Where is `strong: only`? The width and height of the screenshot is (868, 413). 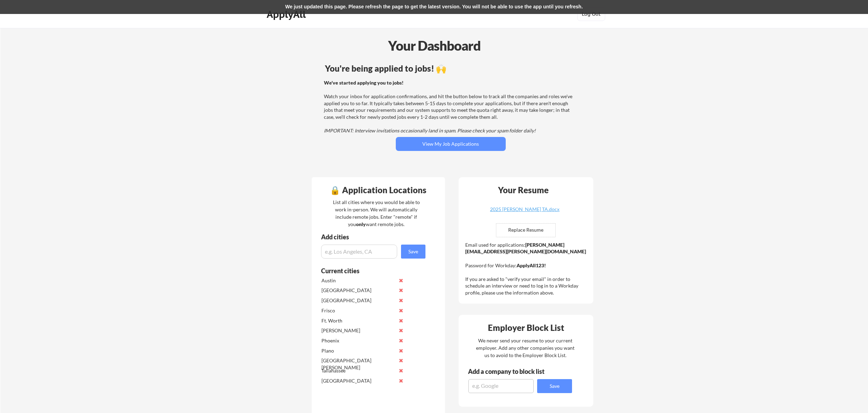
strong: only is located at coordinates (360, 224).